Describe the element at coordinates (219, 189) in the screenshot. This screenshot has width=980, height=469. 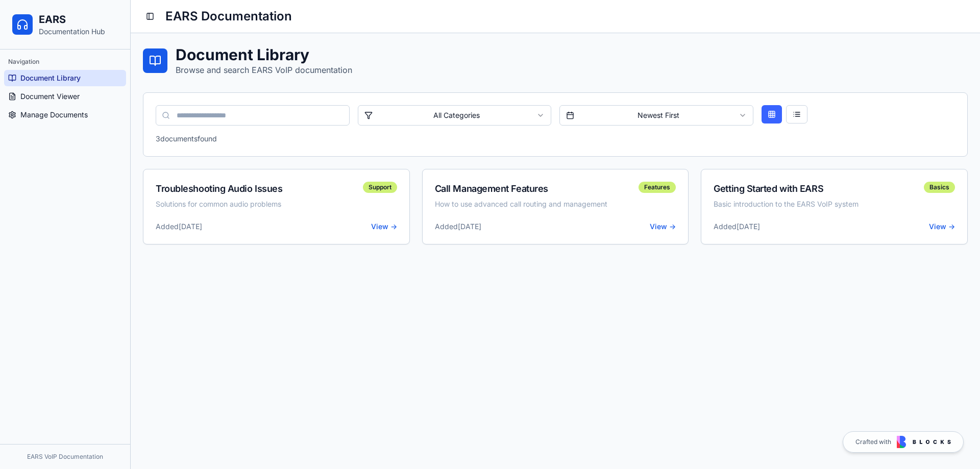
I see `div: Troubleshooting Audio Issues` at that location.